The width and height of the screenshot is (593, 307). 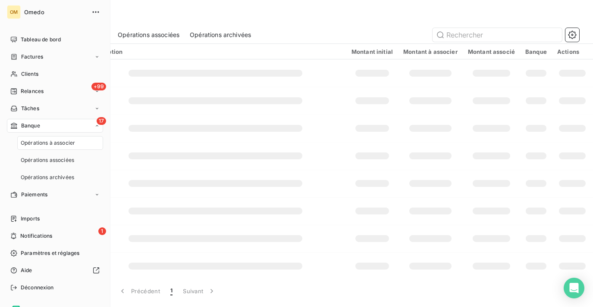 What do you see at coordinates (36, 236) in the screenshot?
I see `span: Notifications` at bounding box center [36, 236].